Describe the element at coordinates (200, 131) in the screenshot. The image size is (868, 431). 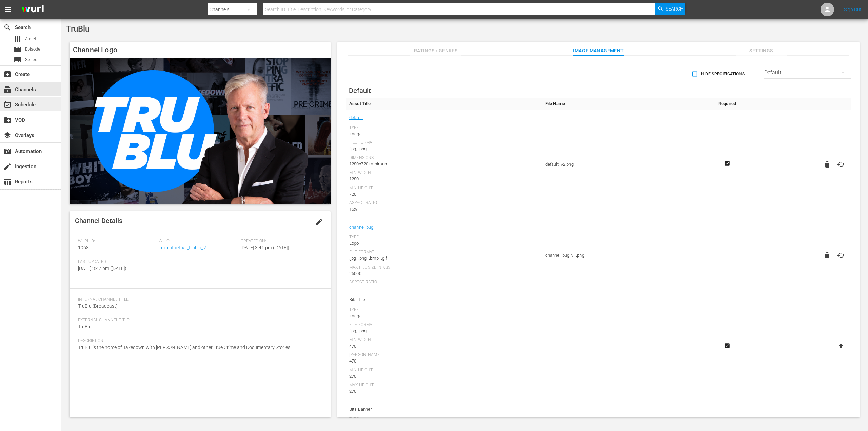
I see `img: TruBlu` at that location.